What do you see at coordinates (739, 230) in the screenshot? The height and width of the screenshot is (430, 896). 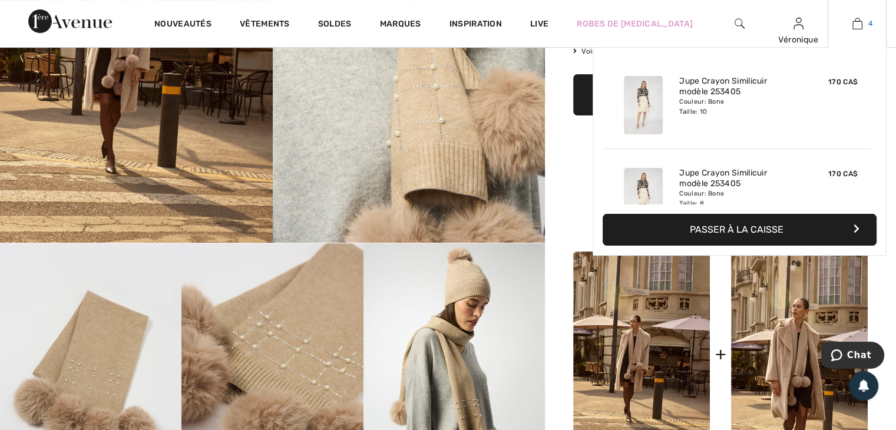 I see `button: Passer à la caisse` at bounding box center [739, 230].